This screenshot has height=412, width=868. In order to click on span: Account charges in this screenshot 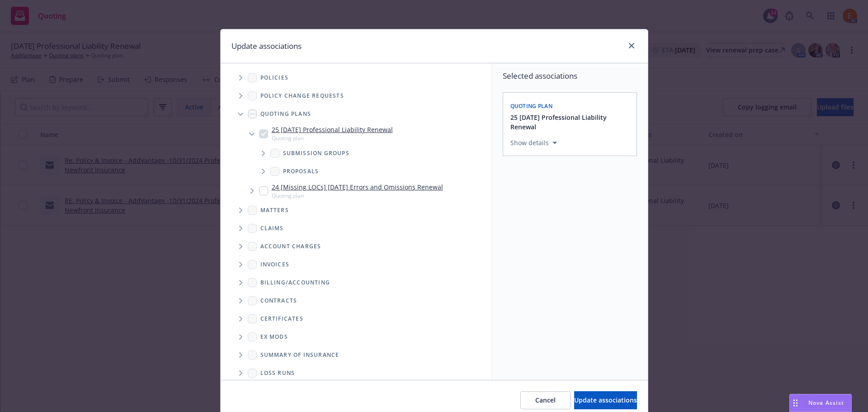, I will do `click(291, 246)`.